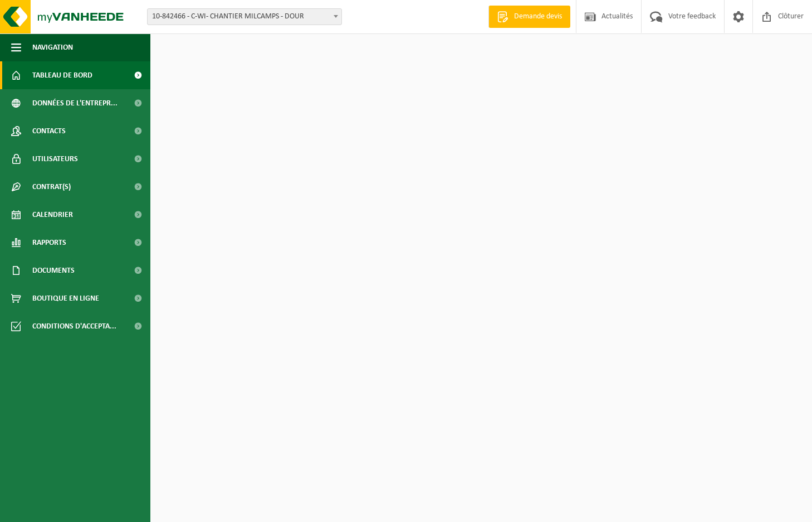  Describe the element at coordinates (529, 17) in the screenshot. I see `a: Demande devis` at that location.